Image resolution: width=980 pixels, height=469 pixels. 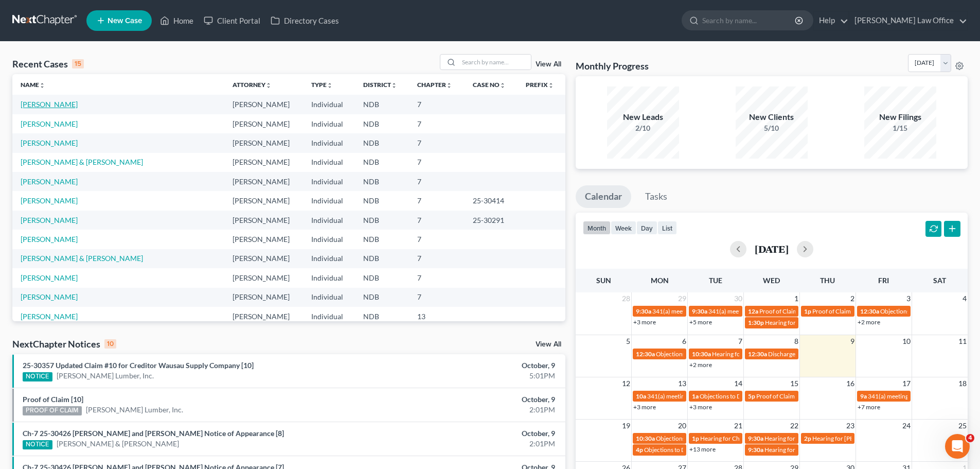 What do you see at coordinates (37, 377) in the screenshot?
I see `div: NOTICE` at bounding box center [37, 377].